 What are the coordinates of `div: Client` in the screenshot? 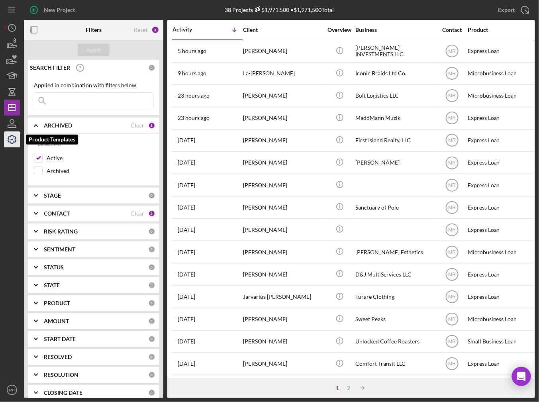 It's located at (283, 30).